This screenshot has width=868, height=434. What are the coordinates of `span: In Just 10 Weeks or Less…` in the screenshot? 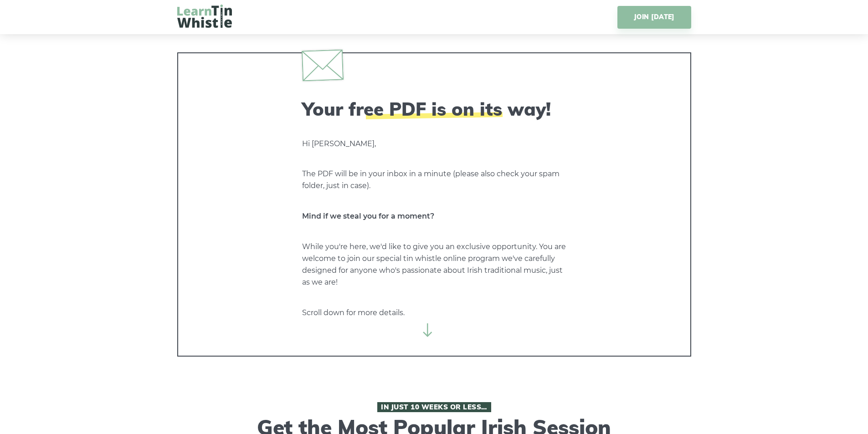 It's located at (434, 407).